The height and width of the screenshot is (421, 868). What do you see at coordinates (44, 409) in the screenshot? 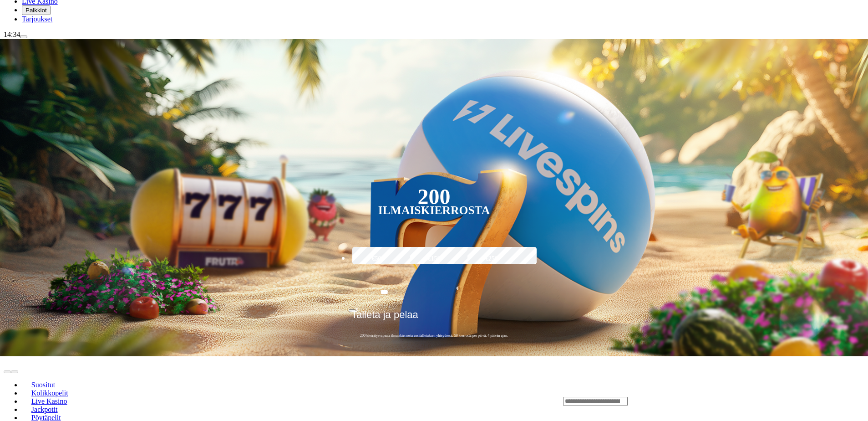
I see `span: Jackpotit` at bounding box center [44, 409].